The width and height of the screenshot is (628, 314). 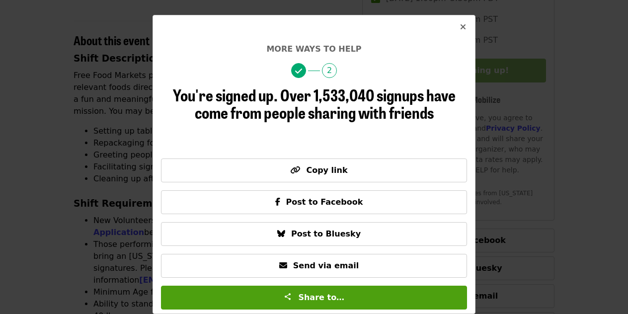 What do you see at coordinates (314, 266) in the screenshot?
I see `a: Send via email` at bounding box center [314, 266].